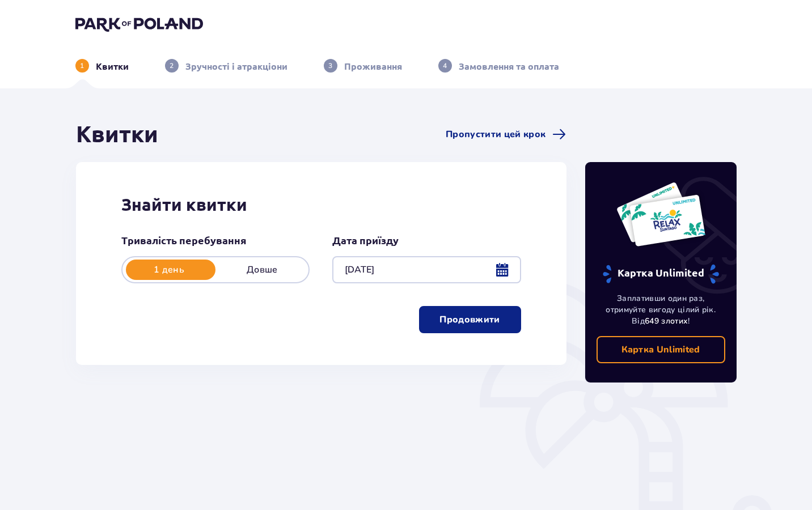  Describe the element at coordinates (112, 67) in the screenshot. I see `p: Квитки` at that location.